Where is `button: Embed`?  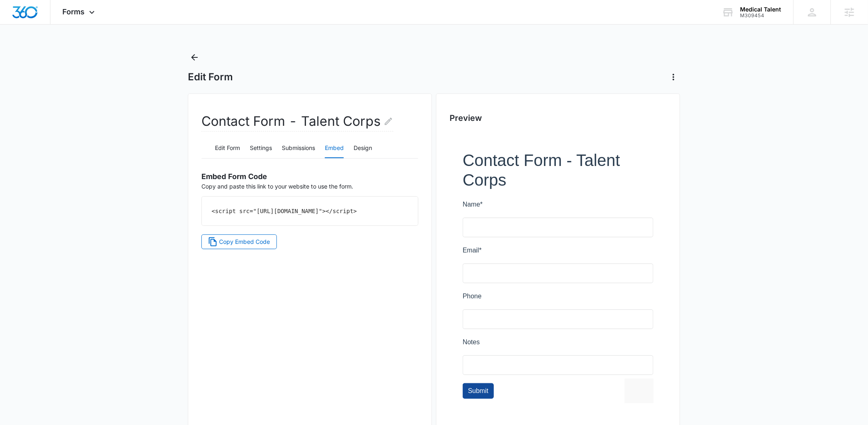
button: Embed is located at coordinates (334, 148).